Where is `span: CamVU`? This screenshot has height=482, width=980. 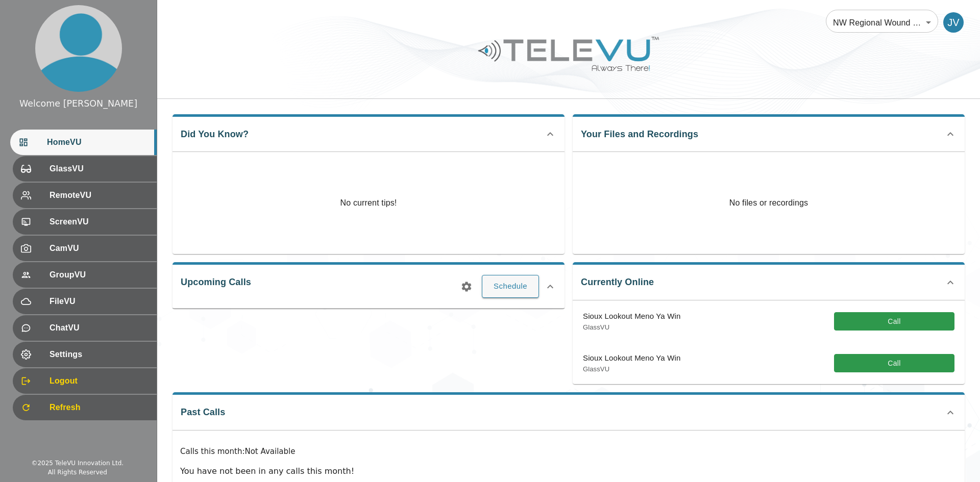
span: CamVU is located at coordinates (99, 248).